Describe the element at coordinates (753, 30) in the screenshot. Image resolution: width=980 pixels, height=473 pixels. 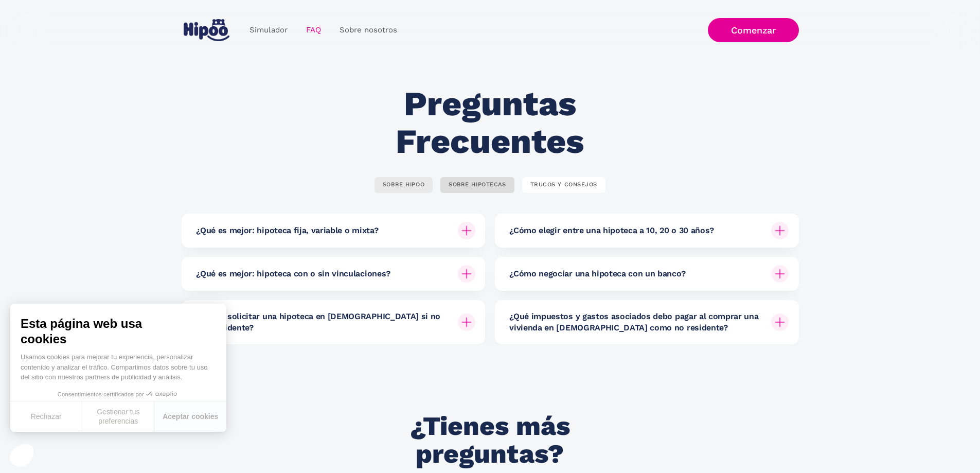
I see `a: Comenzar` at that location.